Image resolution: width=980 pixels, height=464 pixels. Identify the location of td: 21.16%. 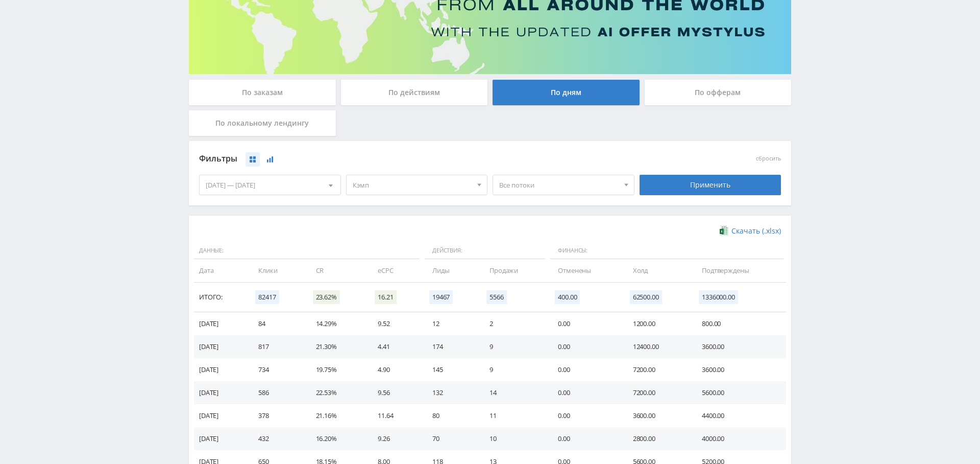
(337, 415).